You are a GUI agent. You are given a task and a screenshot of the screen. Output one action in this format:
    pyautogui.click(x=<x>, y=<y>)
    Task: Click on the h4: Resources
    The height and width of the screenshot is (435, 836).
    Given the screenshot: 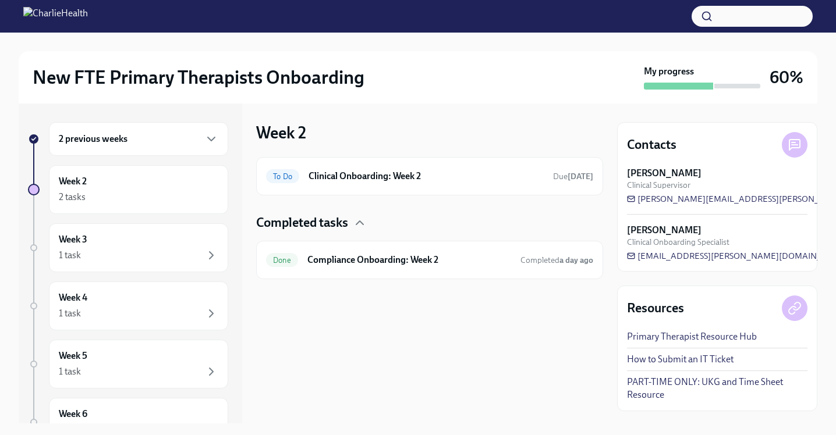 What is the action you would take?
    pyautogui.click(x=655, y=308)
    